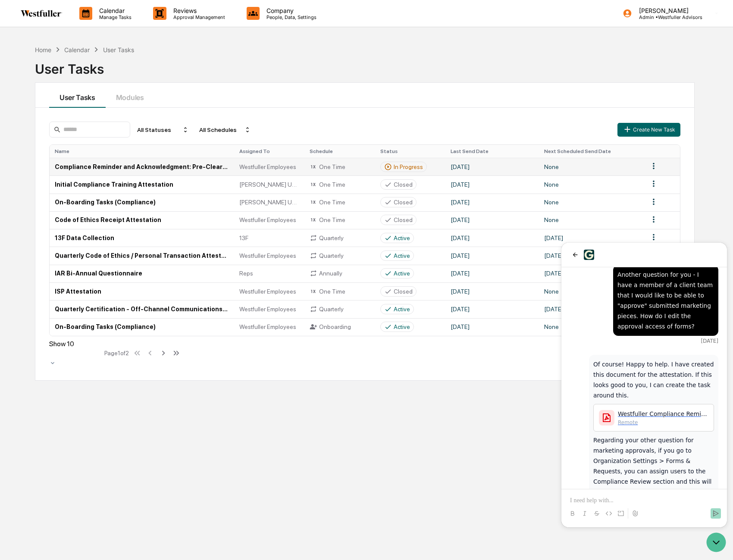 The width and height of the screenshot is (733, 560). Describe the element at coordinates (198, 17) in the screenshot. I see `p: Approval Management` at that location.